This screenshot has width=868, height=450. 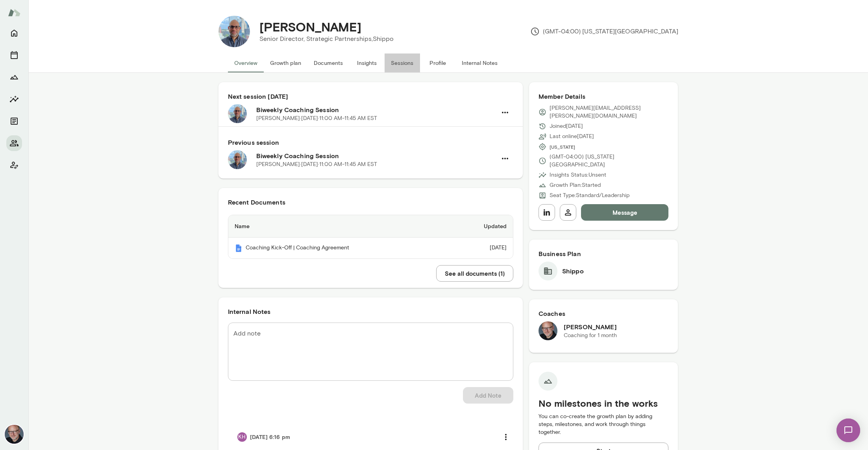 What do you see at coordinates (370, 202) in the screenshot?
I see `h6: Recent Documents` at bounding box center [370, 202].